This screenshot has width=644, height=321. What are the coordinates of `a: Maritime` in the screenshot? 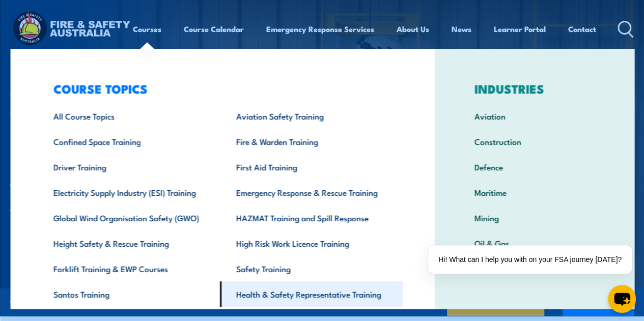 It's located at (534, 192).